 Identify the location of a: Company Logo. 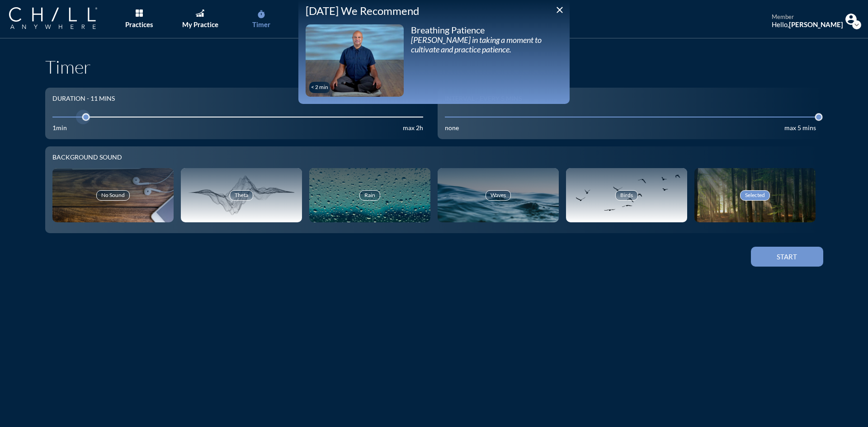
(62, 18).